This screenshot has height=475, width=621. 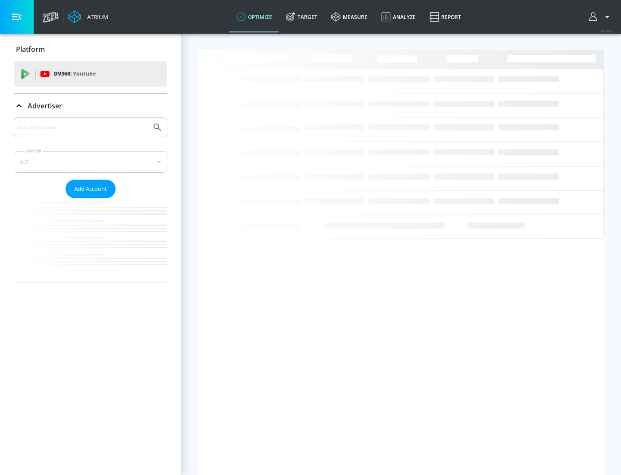 What do you see at coordinates (34, 151) in the screenshot?
I see `label: Sort By` at bounding box center [34, 151].